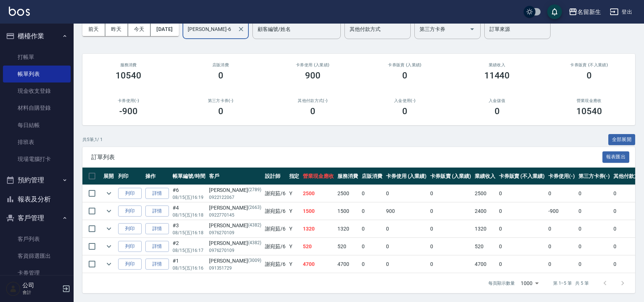  Describe the element at coordinates (347, 157) in the screenshot. I see `span: 訂單列表` at that location.